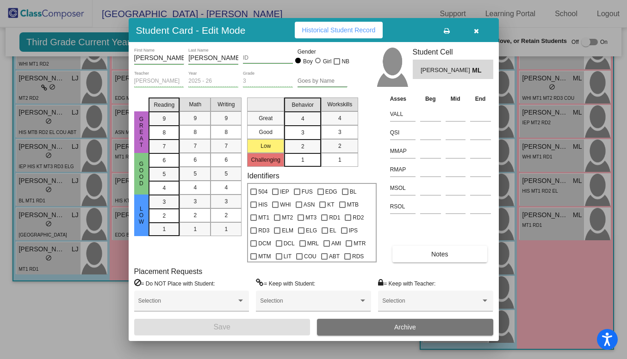 The height and width of the screenshot is (359, 627). Describe the element at coordinates (284, 192) in the screenshot. I see `span: IEP` at that location.